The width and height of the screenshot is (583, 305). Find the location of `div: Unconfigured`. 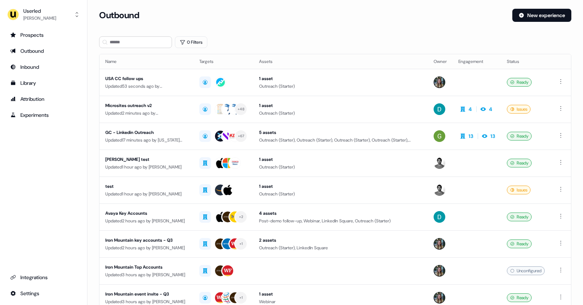

div: Unconfigured is located at coordinates (525, 271).